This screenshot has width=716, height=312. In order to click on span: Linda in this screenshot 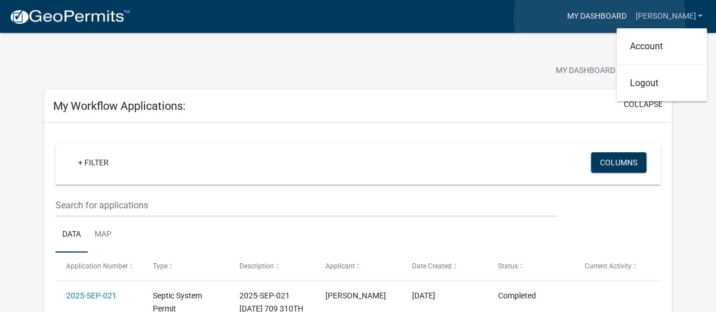, I will do `click(355, 295)`.